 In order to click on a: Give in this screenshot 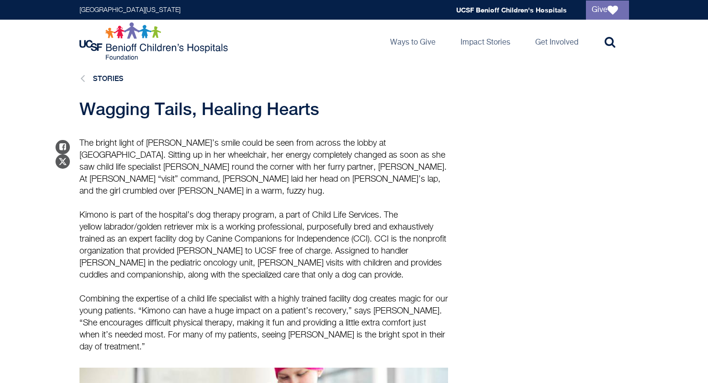, I will do `click(608, 10)`.